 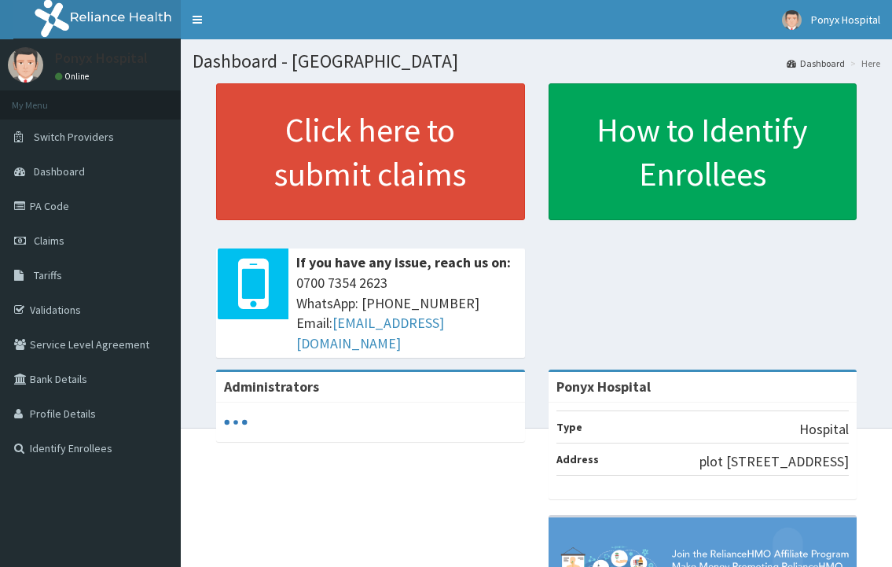 I want to click on p: Ponyx Hospital, so click(x=101, y=58).